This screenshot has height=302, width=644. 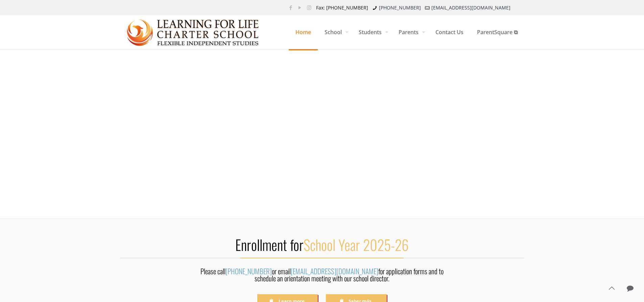 What do you see at coordinates (372, 32) in the screenshot?
I see `span: Students` at bounding box center [372, 32].